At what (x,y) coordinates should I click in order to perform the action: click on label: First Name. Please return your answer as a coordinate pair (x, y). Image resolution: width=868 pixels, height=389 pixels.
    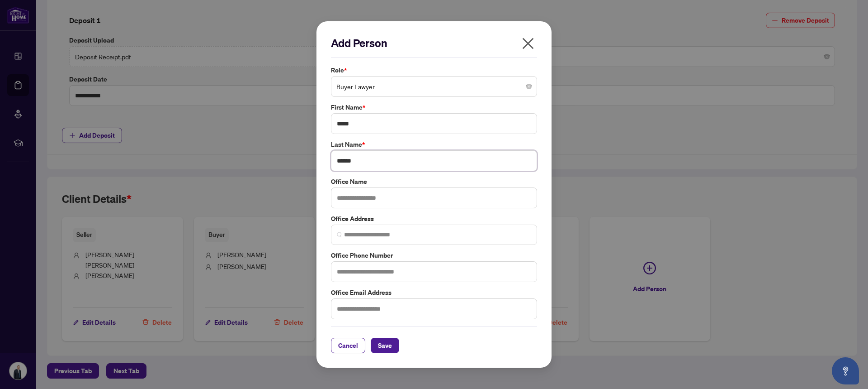
    Looking at the image, I should click on (434, 107).